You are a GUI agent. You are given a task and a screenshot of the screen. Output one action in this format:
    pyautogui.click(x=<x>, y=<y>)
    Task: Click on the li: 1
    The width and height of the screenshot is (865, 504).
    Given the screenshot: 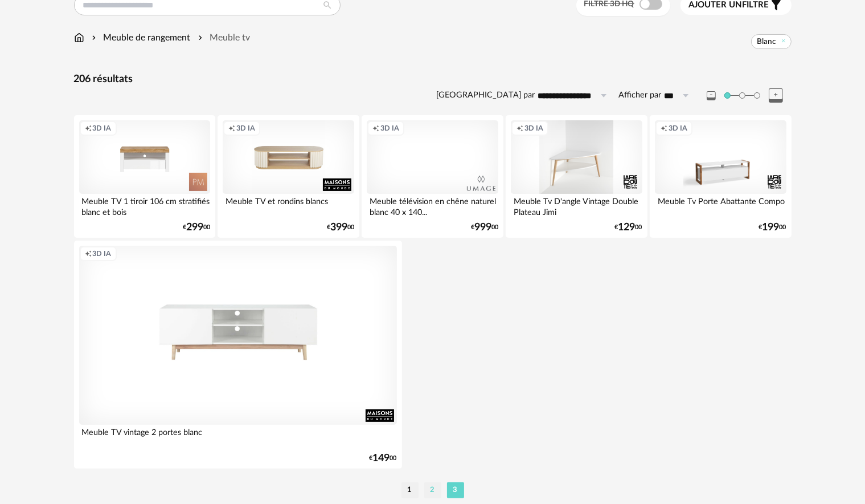 What is the action you would take?
    pyautogui.click(x=410, y=490)
    